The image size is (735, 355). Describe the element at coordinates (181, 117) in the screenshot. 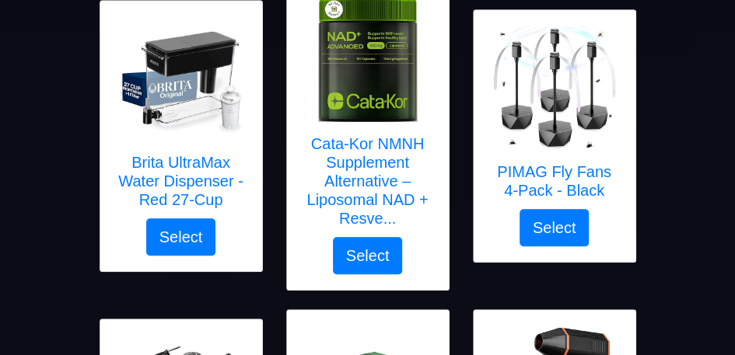

I see `a: Brita UltraMax Water Dispenser - Red 27-Cup Brita UltraMax Water Dispenser - Red 27-Cup` at that location.